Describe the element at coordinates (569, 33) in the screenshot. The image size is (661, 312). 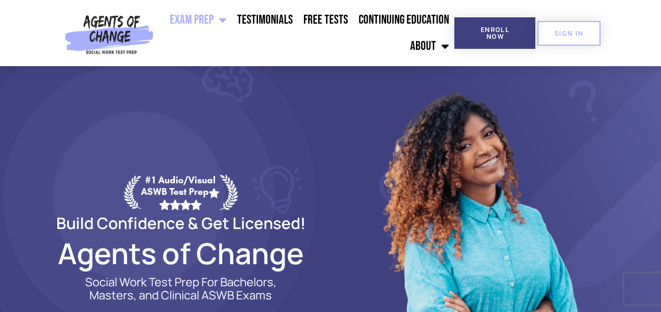
I see `a: SIGN IN` at that location.